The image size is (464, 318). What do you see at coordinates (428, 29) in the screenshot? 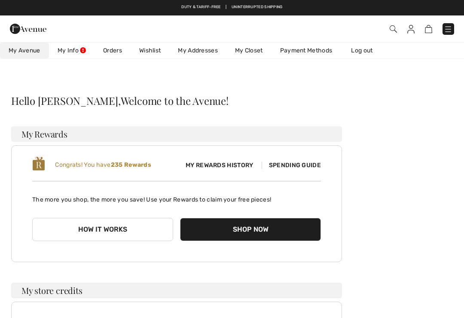
I see `img: Shopping Bag` at bounding box center [428, 29].